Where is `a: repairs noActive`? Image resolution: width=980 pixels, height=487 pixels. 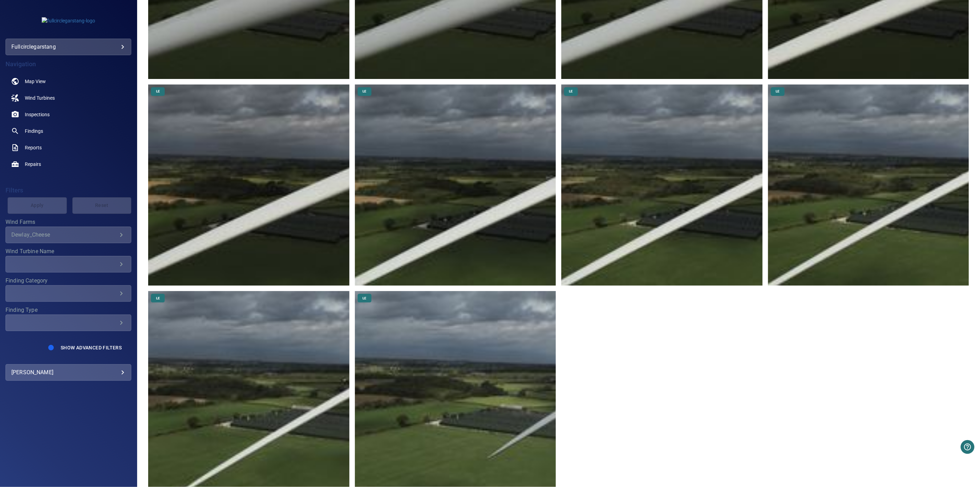
a: repairs noActive is located at coordinates (68, 164).